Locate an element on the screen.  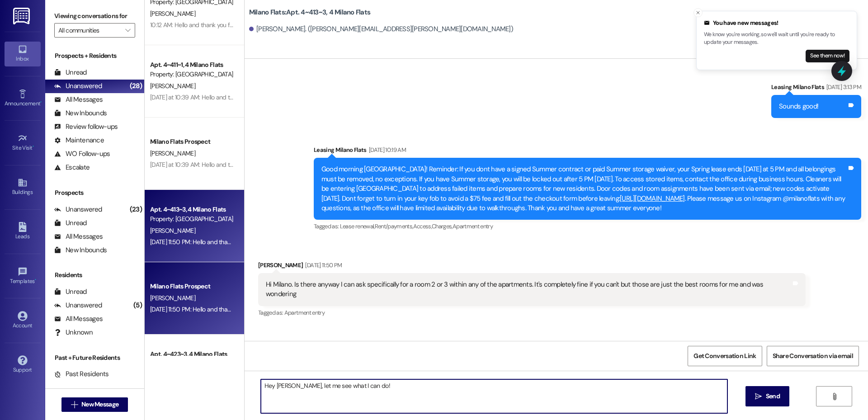
span: Charges , is located at coordinates (442, 226).